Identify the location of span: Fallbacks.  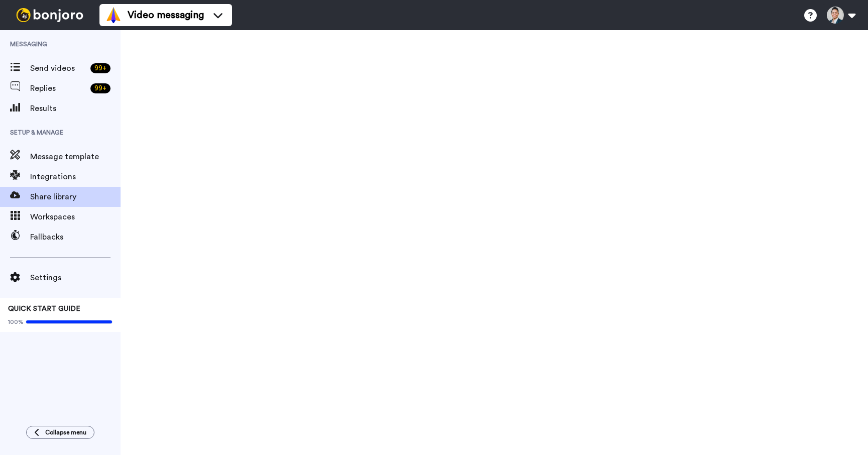
(75, 237).